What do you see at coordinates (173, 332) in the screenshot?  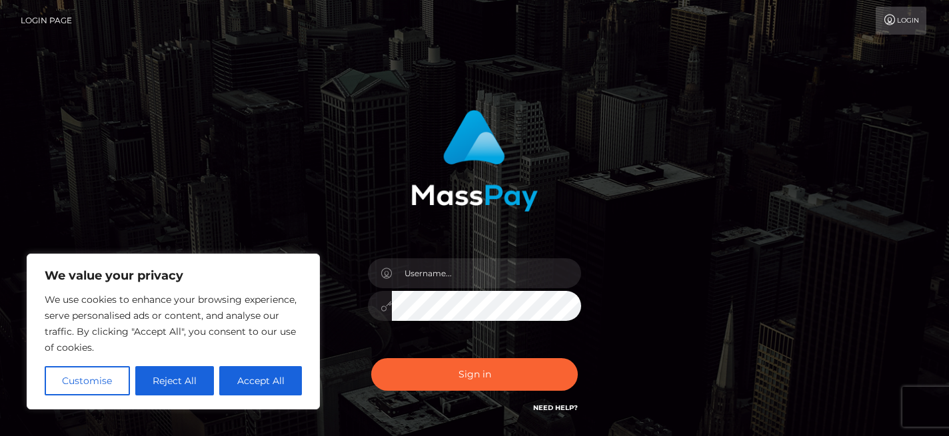 I see `div: We value your privacy` at bounding box center [173, 332].